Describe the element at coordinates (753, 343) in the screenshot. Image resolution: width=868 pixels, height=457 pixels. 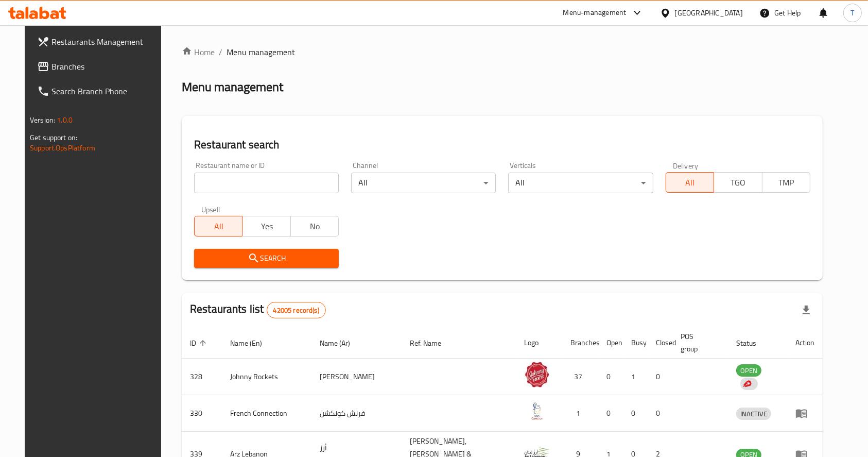
I see `span: Status` at that location.